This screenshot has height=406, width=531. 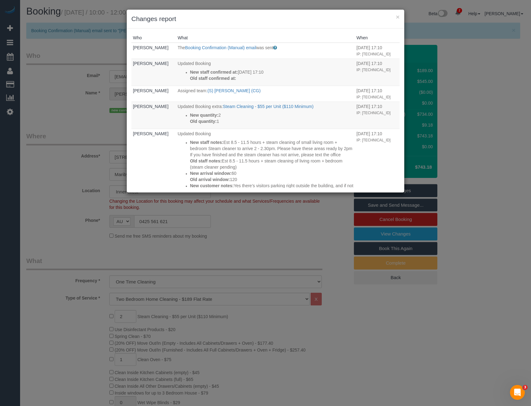 What do you see at coordinates (526, 387) in the screenshot?
I see `span: 3` at bounding box center [526, 387].